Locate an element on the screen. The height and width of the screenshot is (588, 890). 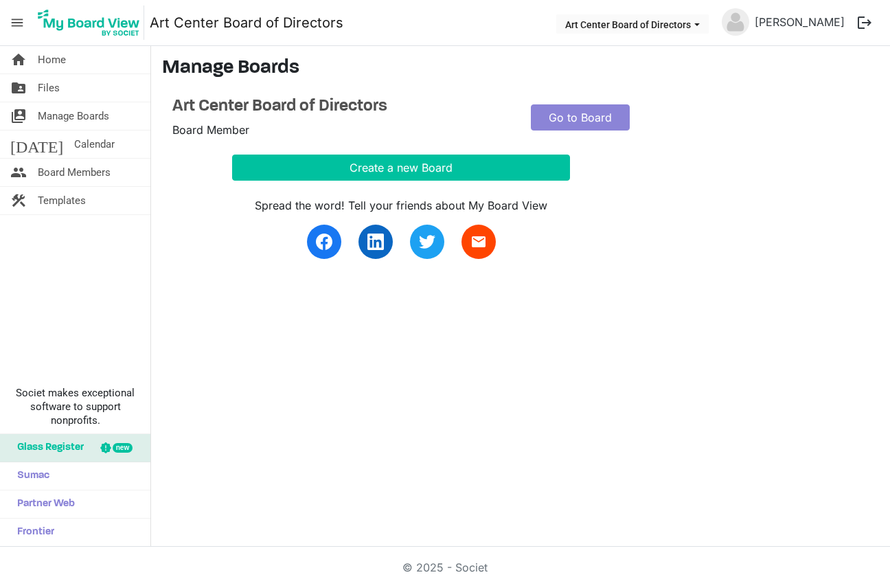
span: construction is located at coordinates (19, 200).